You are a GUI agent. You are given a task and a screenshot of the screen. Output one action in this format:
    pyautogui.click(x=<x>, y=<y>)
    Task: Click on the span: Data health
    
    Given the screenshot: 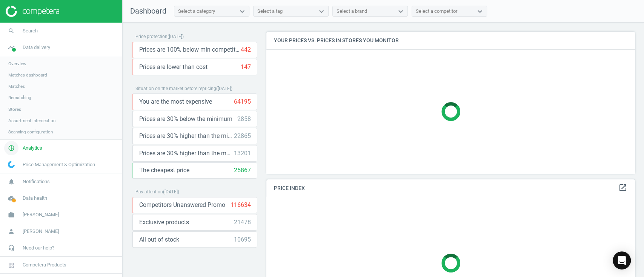 What is the action you would take?
    pyautogui.click(x=35, y=198)
    